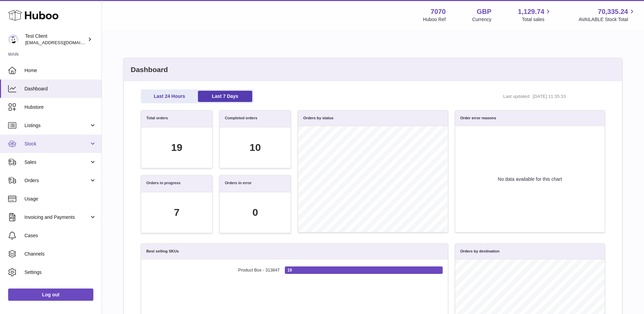 This screenshot has width=644, height=314. What do you see at coordinates (157, 119) in the screenshot?
I see `h3: Total orders` at bounding box center [157, 119].